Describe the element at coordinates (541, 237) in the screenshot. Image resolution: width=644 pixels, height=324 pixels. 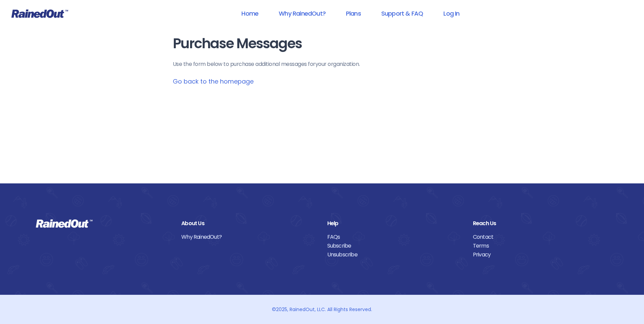
I see `a: Contact` at that location.